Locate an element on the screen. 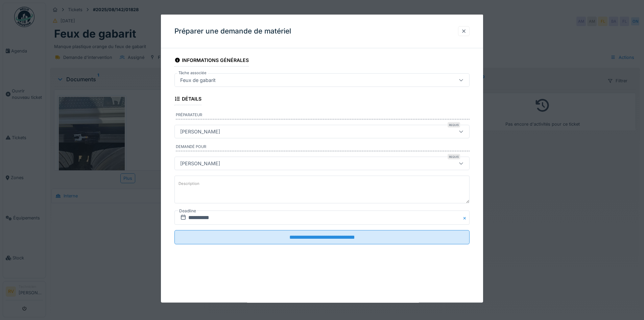 This screenshot has width=644, height=320. label: Deadline is located at coordinates (187, 211).